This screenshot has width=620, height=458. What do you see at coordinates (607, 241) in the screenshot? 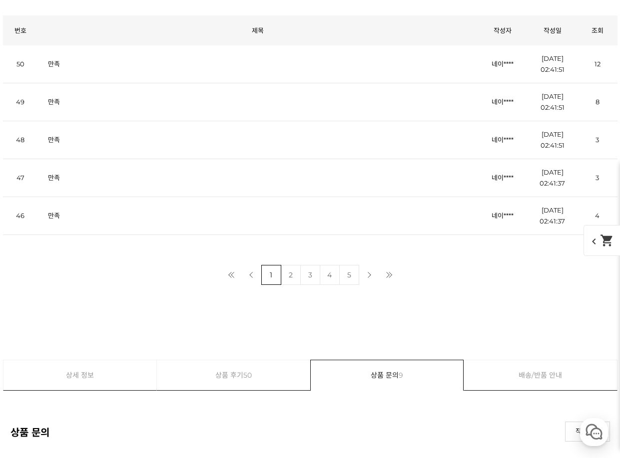
I see `mat-icon: shopping_cart` at bounding box center [607, 241].